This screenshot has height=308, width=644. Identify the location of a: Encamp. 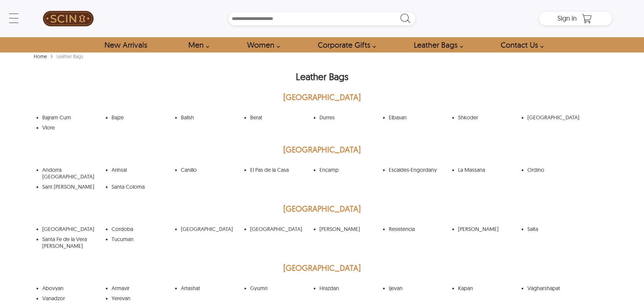
(329, 170).